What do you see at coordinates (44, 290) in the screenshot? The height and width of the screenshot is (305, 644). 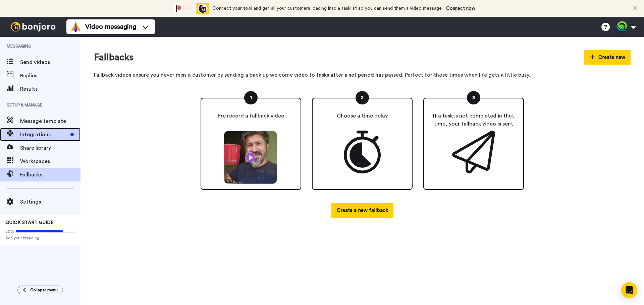 I see `span: Collapse menu` at bounding box center [44, 290].